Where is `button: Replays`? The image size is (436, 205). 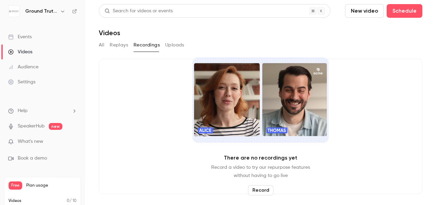 button: Replays is located at coordinates (119, 45).